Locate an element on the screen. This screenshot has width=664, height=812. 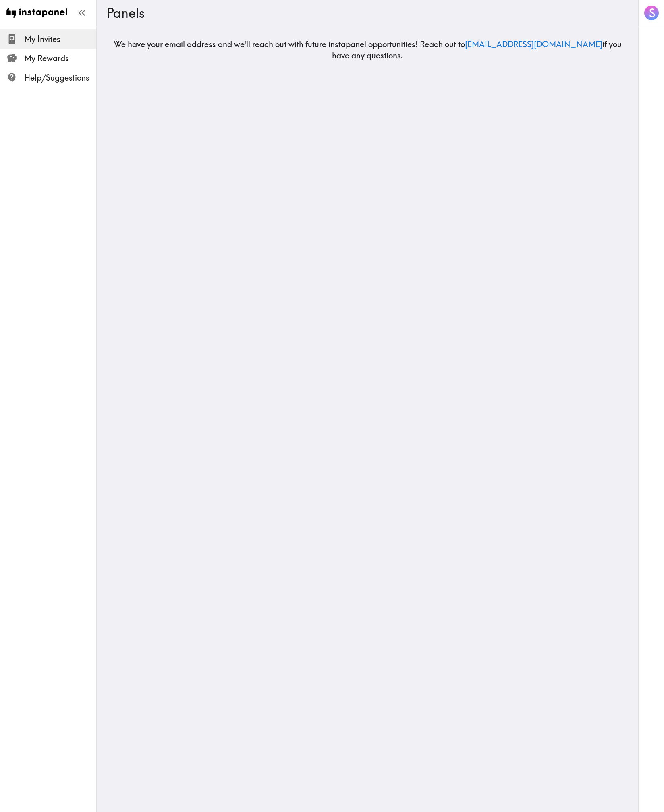
span: Help/Suggestions is located at coordinates (60, 78).